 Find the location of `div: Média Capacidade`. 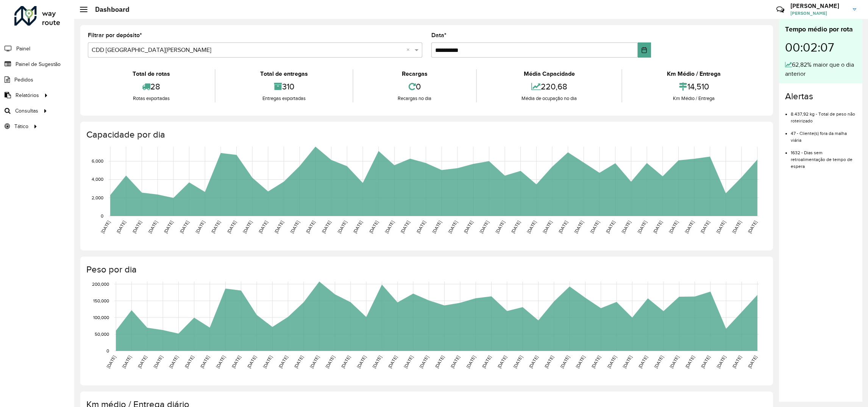

div: Média Capacidade is located at coordinates (549, 74).